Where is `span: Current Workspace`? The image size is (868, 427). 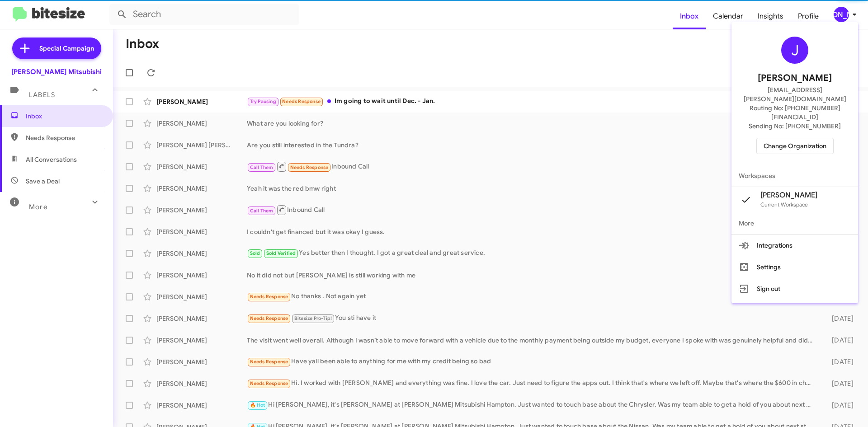 span: Current Workspace is located at coordinates (784, 204).